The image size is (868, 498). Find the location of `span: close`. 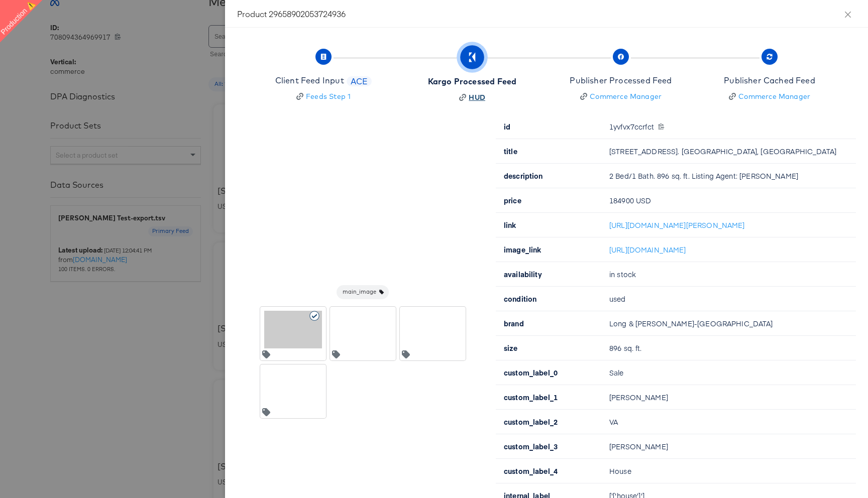

span: close is located at coordinates (848, 15).